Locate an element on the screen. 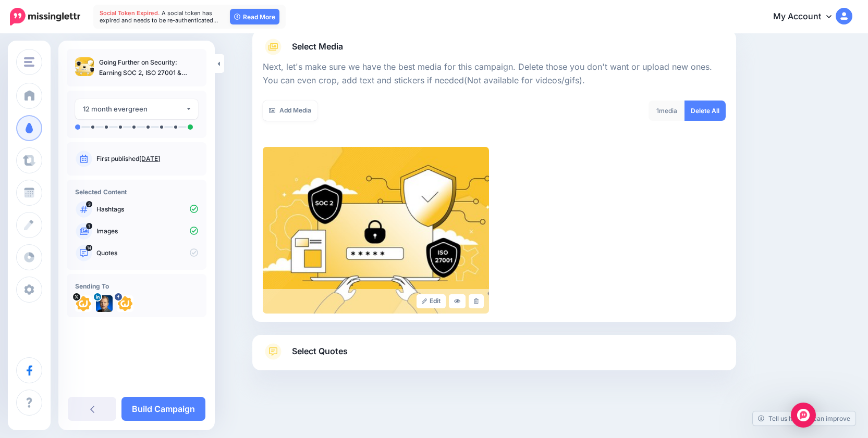  img: 6868cc580beafe43b19dc590fb39d551_large.jpg is located at coordinates (376, 230).